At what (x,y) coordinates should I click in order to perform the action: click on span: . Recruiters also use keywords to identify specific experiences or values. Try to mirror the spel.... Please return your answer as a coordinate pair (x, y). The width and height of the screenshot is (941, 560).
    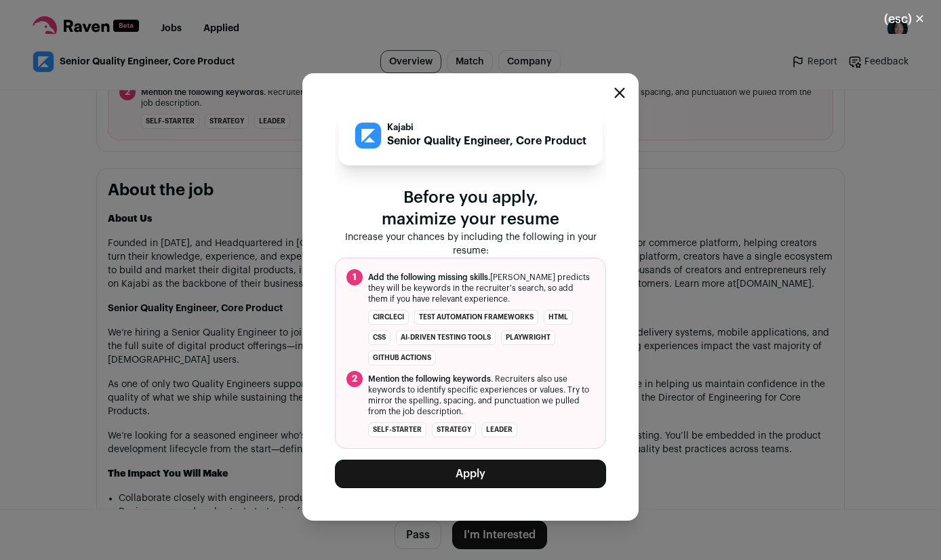
    Looking at the image, I should click on (481, 395).